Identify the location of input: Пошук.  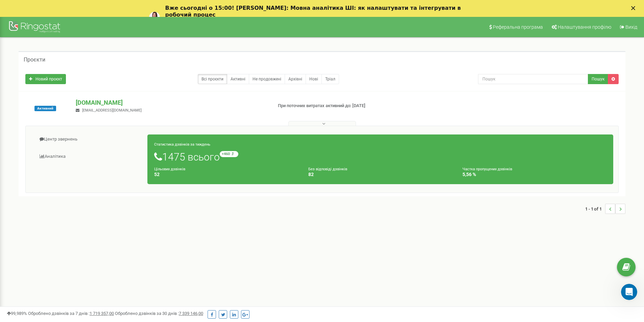
(533, 79).